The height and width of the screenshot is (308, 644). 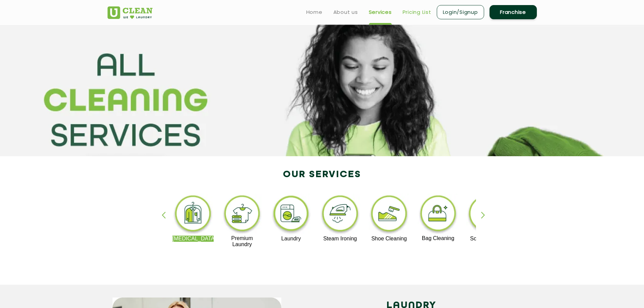 What do you see at coordinates (389, 215) in the screenshot?
I see `img: shoe_cleaning_11zon.webp` at bounding box center [389, 215].